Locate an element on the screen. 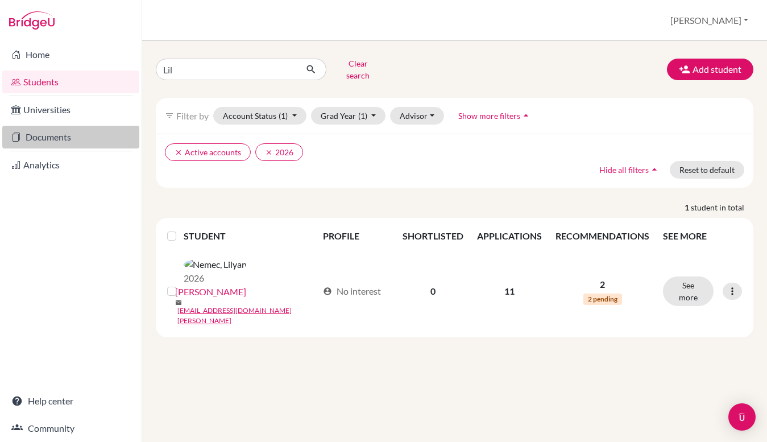 The image size is (767, 442). img: Bridge-U is located at coordinates (32, 20).